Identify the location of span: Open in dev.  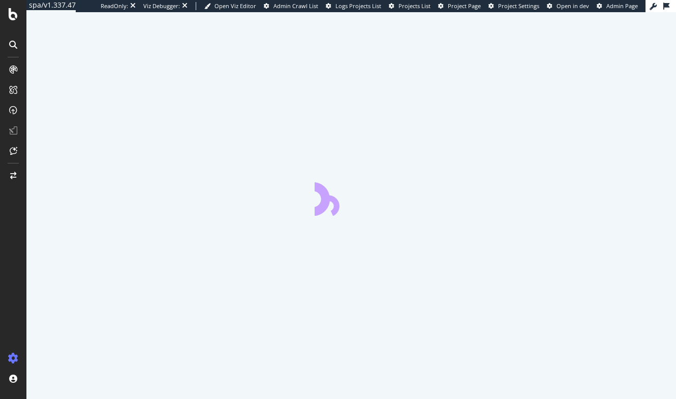
(573, 6).